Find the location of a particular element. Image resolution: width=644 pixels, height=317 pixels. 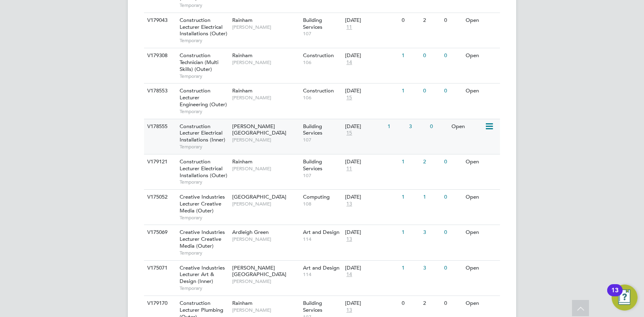

div: V175052 is located at coordinates (159, 197).